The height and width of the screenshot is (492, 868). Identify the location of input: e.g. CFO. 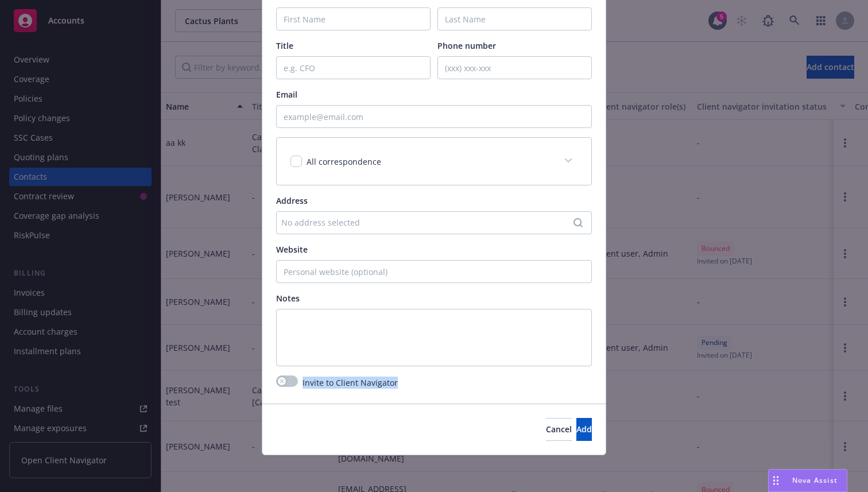
(353, 68).